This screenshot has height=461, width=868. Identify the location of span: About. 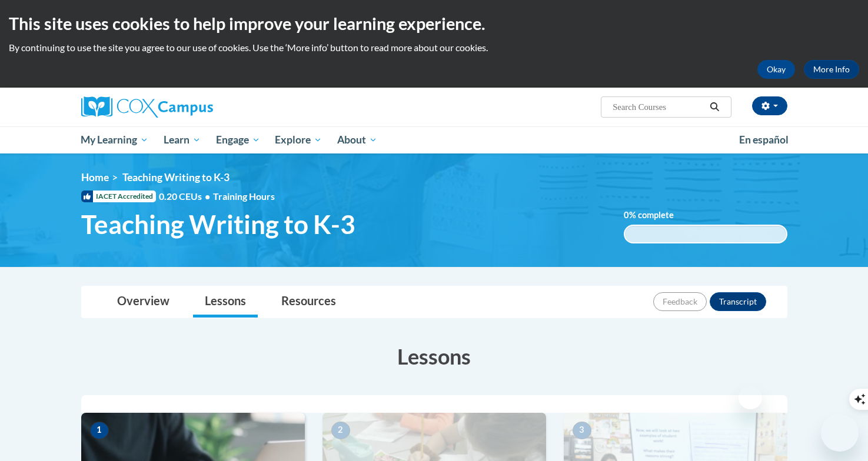
(357, 140).